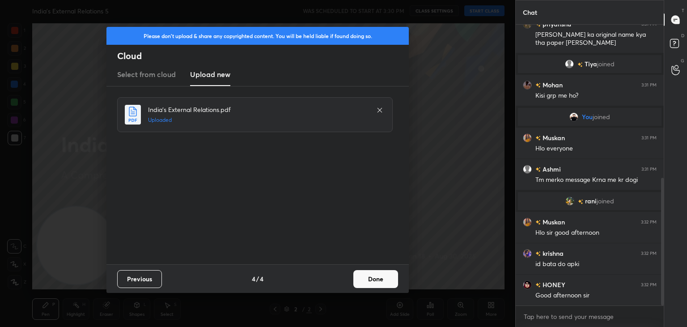 Image resolution: width=687 pixels, height=327 pixels. Describe the element at coordinates (683, 35) in the screenshot. I see `p: D` at that location.